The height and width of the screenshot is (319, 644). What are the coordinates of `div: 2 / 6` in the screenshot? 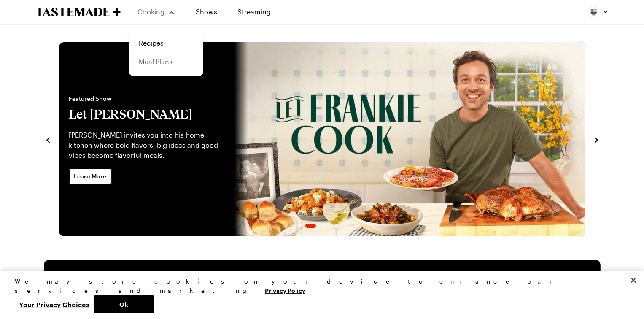 It's located at (322, 139).